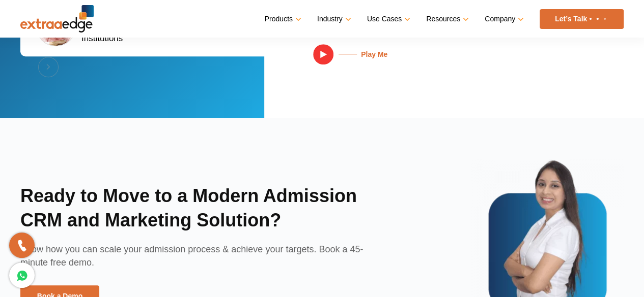 The image size is (644, 297). Describe the element at coordinates (387, 19) in the screenshot. I see `a: Use Cases` at that location.